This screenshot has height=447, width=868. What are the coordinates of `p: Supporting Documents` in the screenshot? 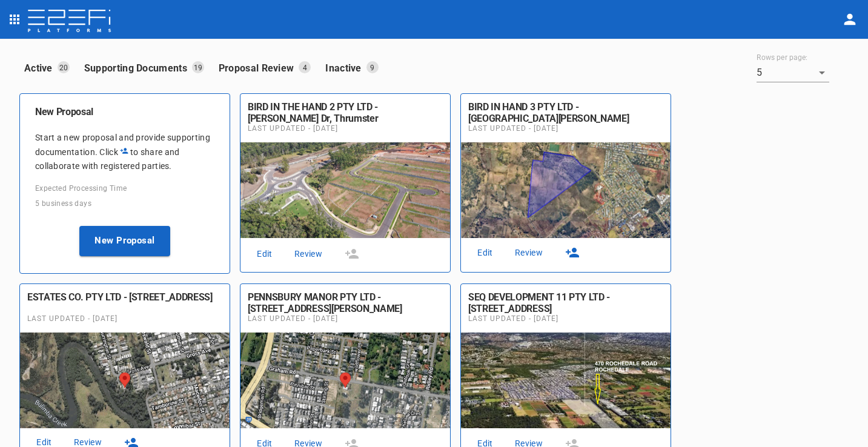 It's located at (138, 68).